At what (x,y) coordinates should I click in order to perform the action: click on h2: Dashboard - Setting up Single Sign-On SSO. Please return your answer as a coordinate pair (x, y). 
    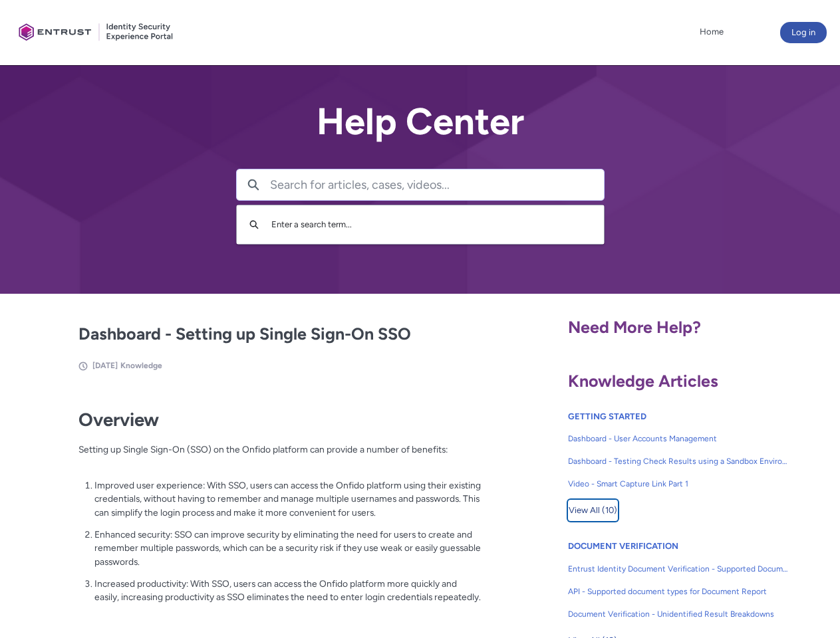
    Looking at the image, I should click on (280, 335).